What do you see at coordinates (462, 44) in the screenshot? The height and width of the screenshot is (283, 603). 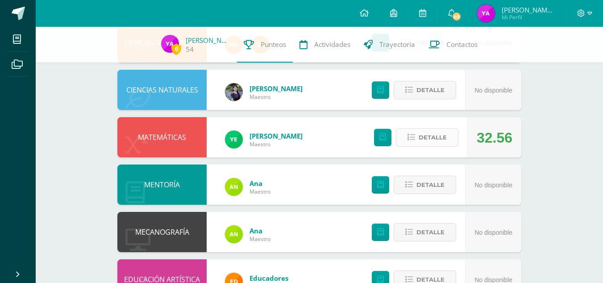 I see `span: Contactos` at bounding box center [462, 44].